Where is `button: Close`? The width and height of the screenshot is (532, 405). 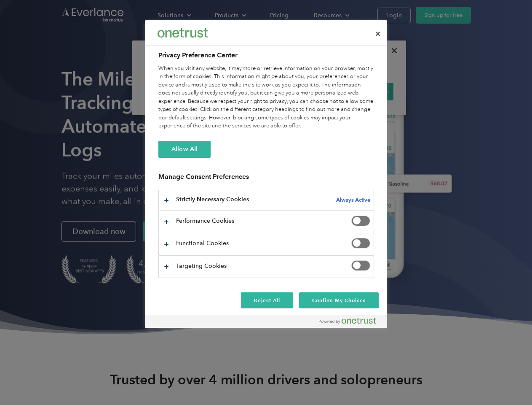 button: Close is located at coordinates (378, 34).